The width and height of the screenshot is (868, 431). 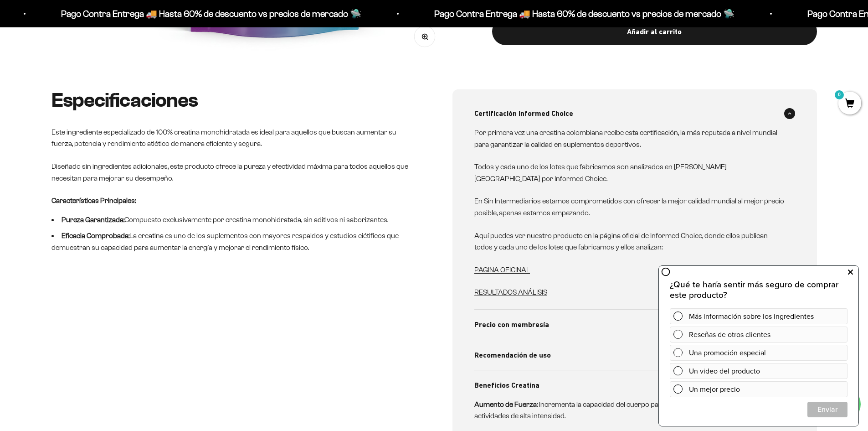 I want to click on p: Este ingrediente especializado de 100% creatina monohidratada es ideal para aquellos que buscan a..., so click(x=234, y=138).